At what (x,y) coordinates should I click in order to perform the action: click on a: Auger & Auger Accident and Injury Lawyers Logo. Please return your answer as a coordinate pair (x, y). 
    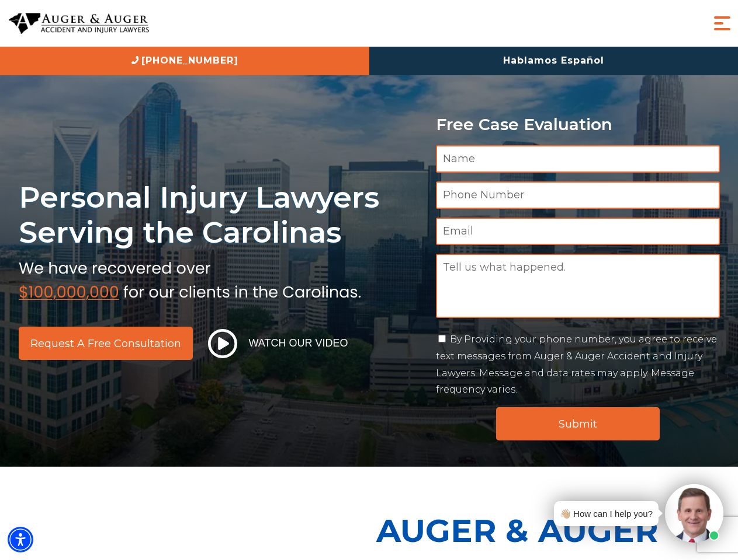
    Looking at the image, I should click on (79, 24).